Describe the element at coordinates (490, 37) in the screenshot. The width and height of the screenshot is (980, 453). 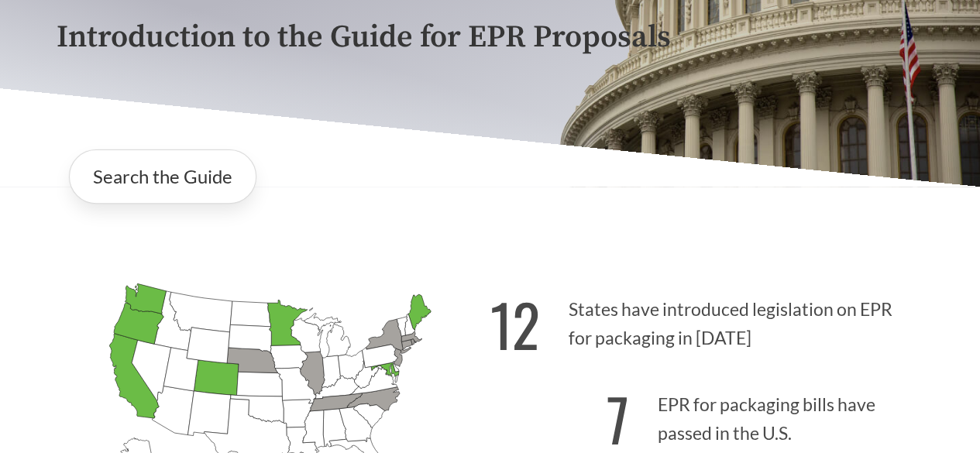
I see `p: Introduction to the Guide for EPR Proposals` at that location.